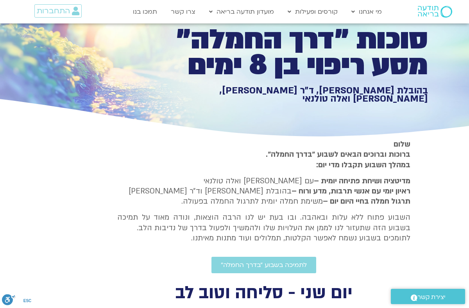 This screenshot has width=469, height=308. Describe the element at coordinates (145, 12) in the screenshot. I see `a: תמכו בנו` at that location.